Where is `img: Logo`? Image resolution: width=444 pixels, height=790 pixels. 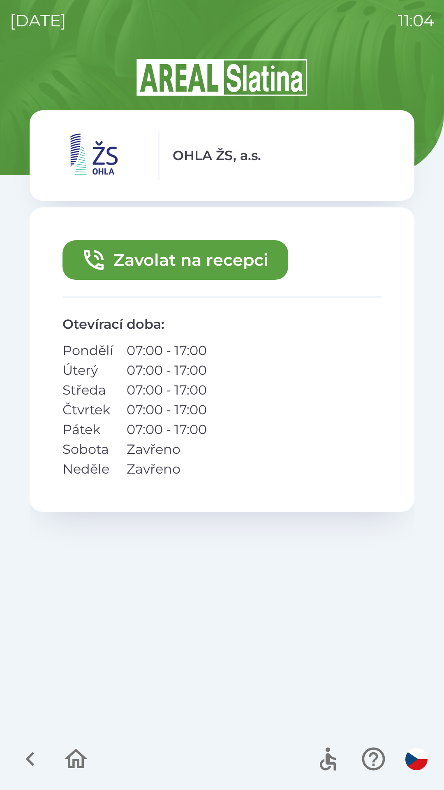
img: Logo is located at coordinates (222, 77).